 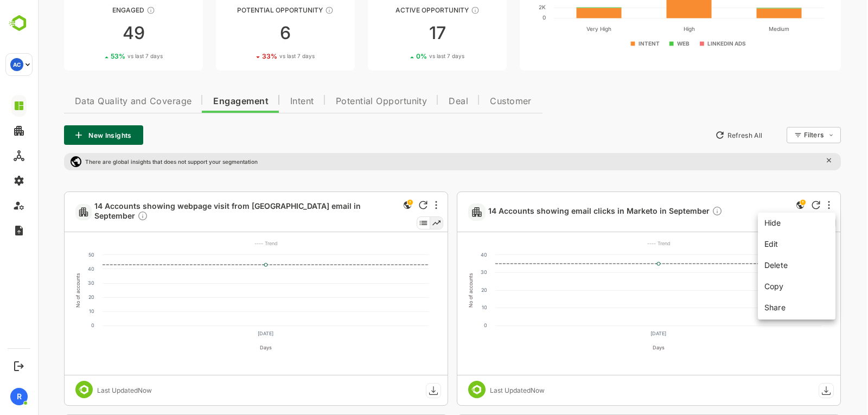 What do you see at coordinates (19, 366) in the screenshot?
I see `button: Logout` at bounding box center [19, 366].